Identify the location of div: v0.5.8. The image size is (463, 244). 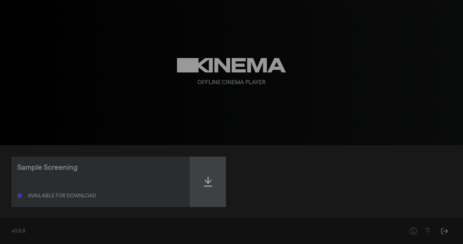
(201, 231).